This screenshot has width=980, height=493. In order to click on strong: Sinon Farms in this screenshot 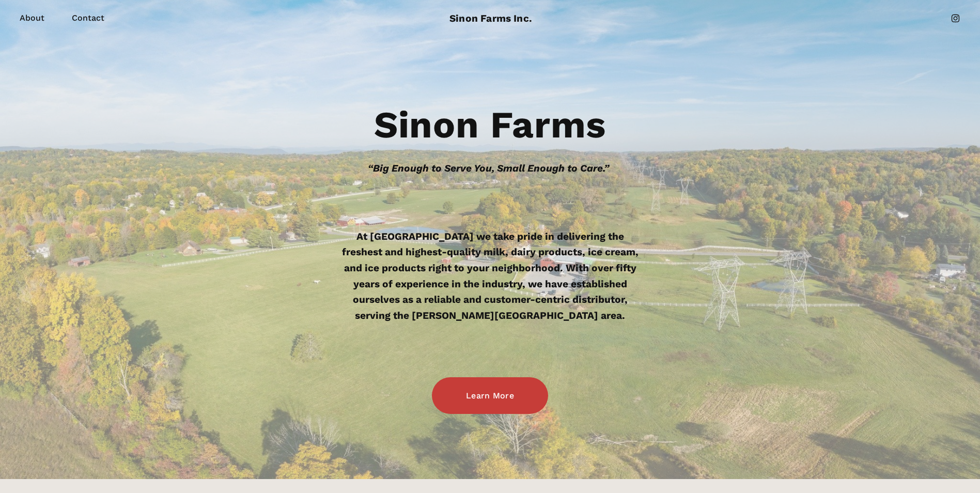, I will do `click(490, 124)`.